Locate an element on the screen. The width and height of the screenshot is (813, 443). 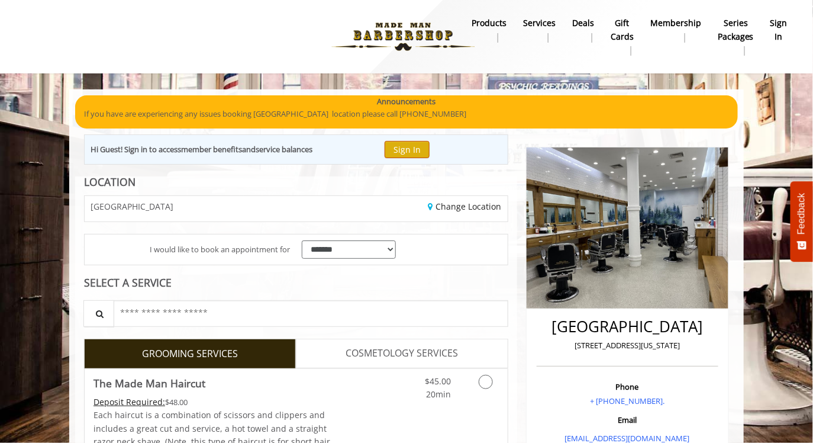
b: Services is located at coordinates (539, 23).